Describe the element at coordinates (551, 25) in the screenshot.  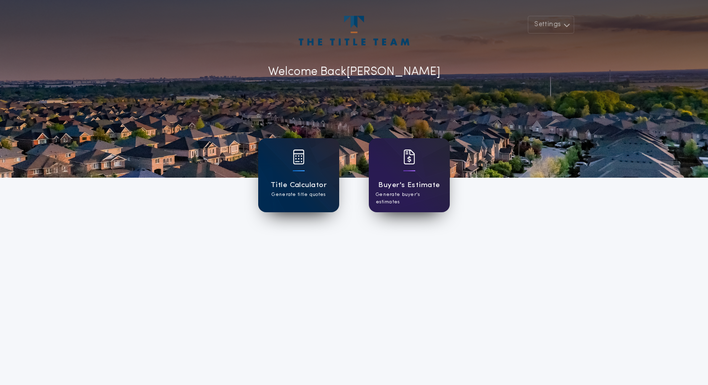
I see `button: Settings` at that location.